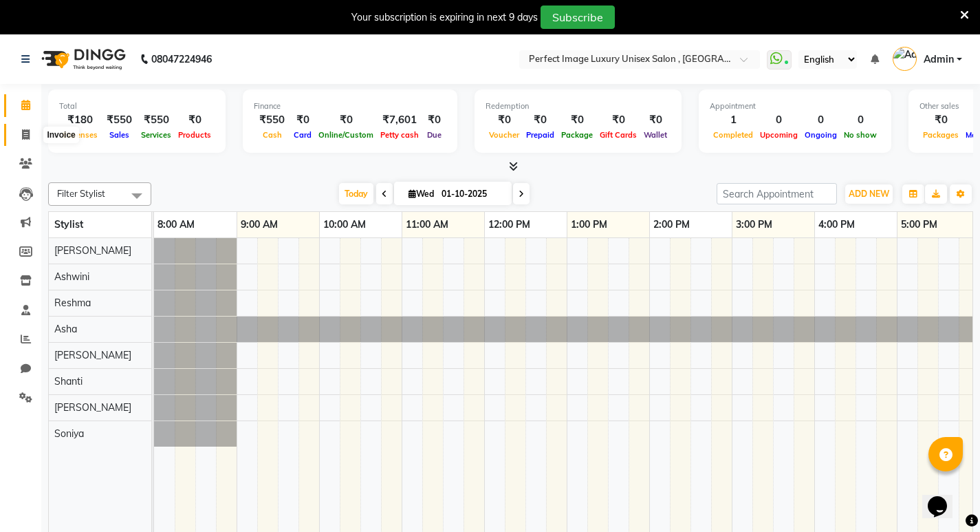 The image size is (980, 532). Describe the element at coordinates (399, 134) in the screenshot. I see `span: Petty cash` at that location.